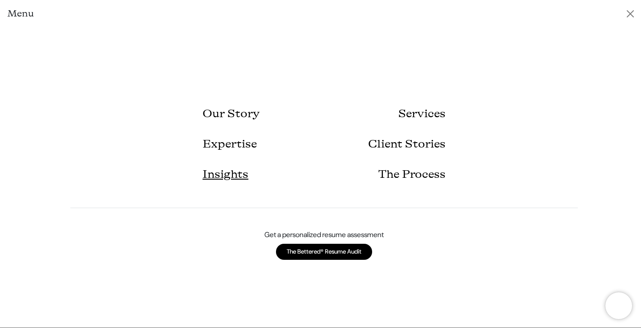 Image resolution: width=641 pixels, height=328 pixels. Describe the element at coordinates (324, 252) in the screenshot. I see `a: The Bettered® Resume Audit` at that location.